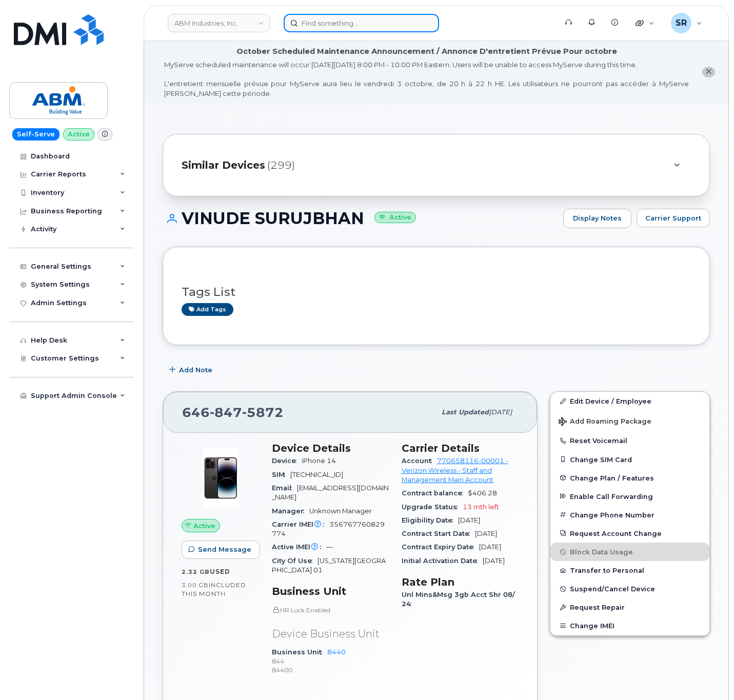  I want to click on a: 8440, so click(336, 652).